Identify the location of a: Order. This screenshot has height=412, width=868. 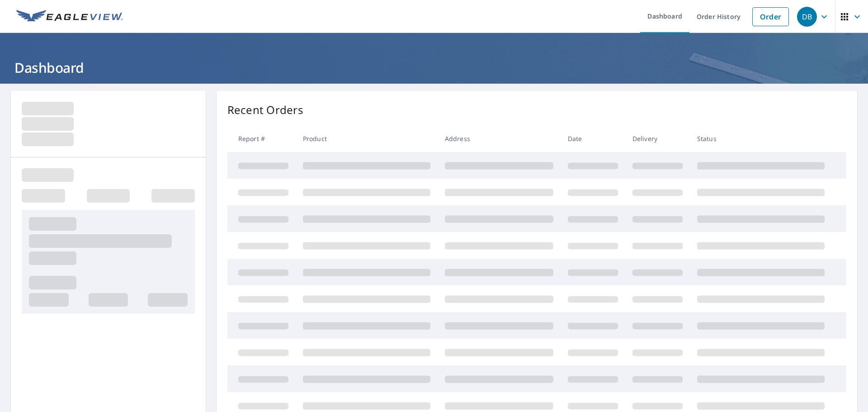
(770, 17).